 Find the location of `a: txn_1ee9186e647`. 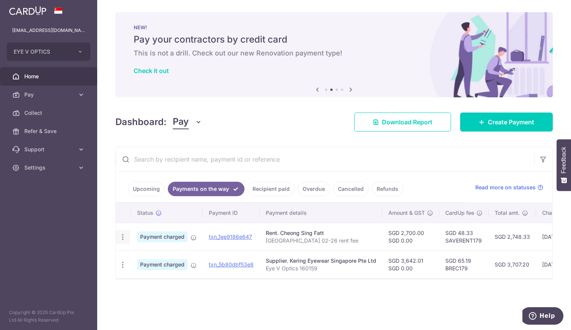

a: txn_1ee9186e647 is located at coordinates (231, 236).